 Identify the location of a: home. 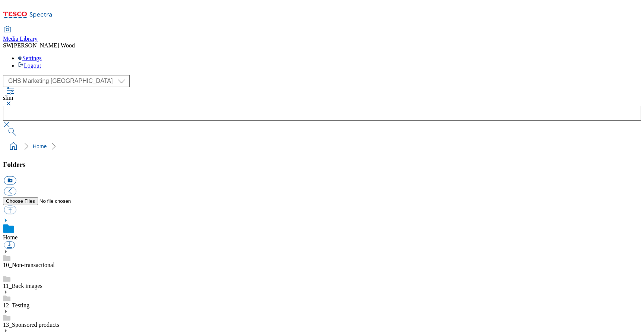
(14, 146).